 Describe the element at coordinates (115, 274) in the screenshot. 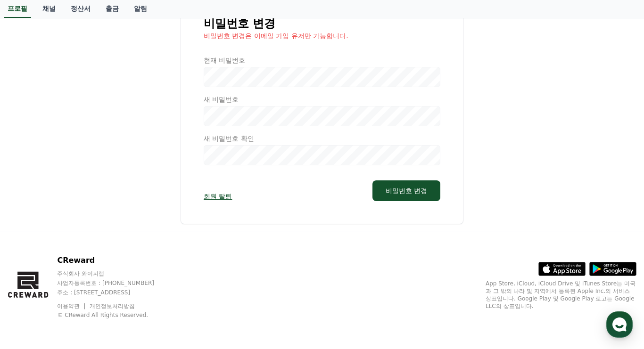

I see `p: 주식회사 와이피랩` at that location.